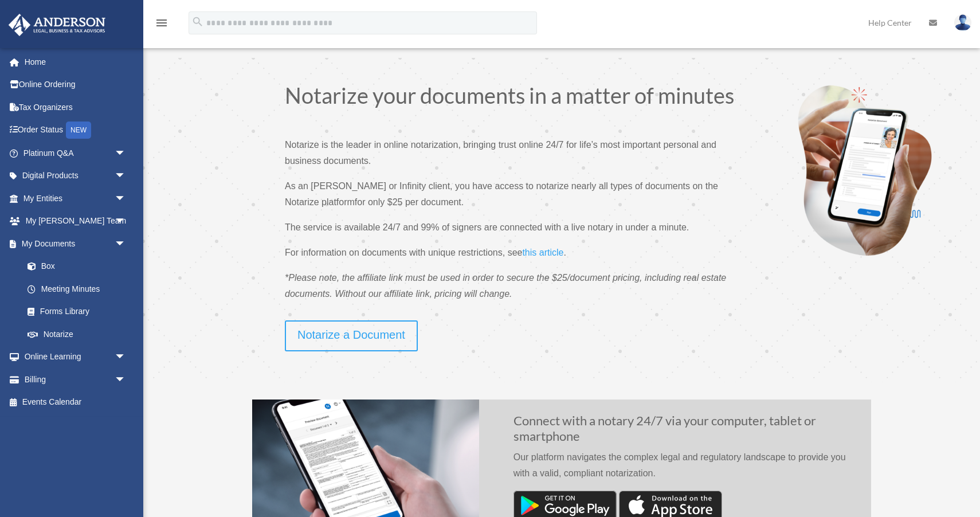 The height and width of the screenshot is (517, 980). Describe the element at coordinates (76, 243) in the screenshot. I see `a: My Documentsarrow_drop_down` at that location.